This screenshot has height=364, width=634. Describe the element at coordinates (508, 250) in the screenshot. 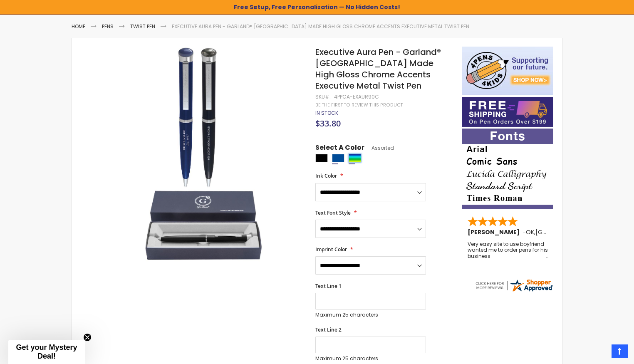

I see `div: Very easy site to use boyfriend wanted me to order pens for his business` at that location.